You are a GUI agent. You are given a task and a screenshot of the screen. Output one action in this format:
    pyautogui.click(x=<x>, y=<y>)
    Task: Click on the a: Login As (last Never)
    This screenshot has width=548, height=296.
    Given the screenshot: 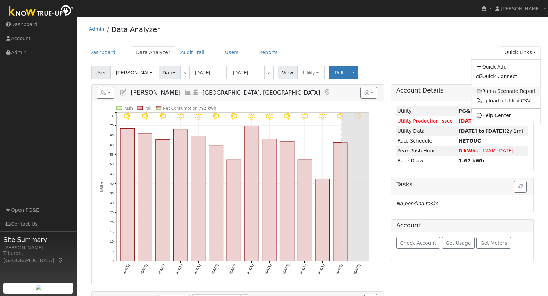 What is the action you would take?
    pyautogui.click(x=195, y=92)
    